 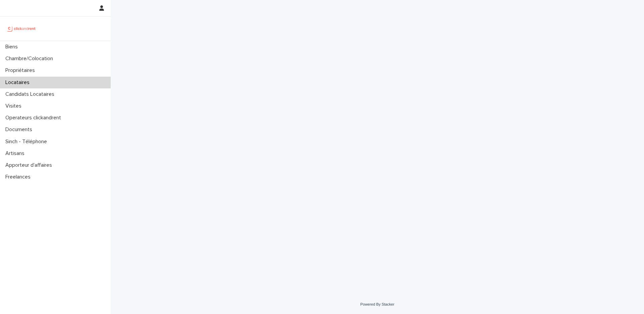 I want to click on a: Powered By Stacker, so click(x=378, y=304).